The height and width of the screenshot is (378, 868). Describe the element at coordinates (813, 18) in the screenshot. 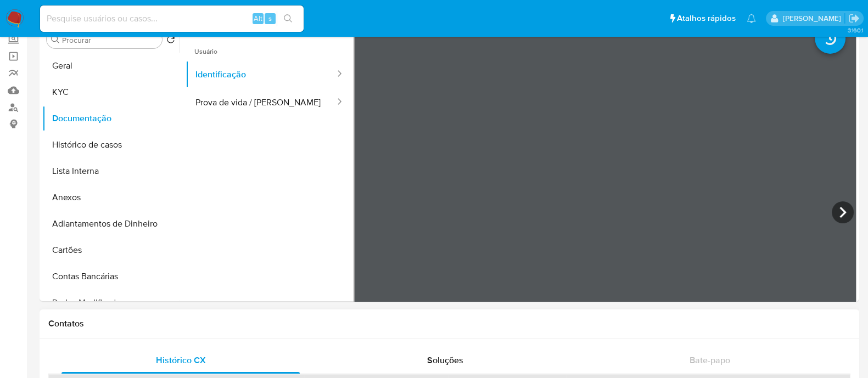

I see `p: anna.almeida@mercadopago.com.br` at that location.